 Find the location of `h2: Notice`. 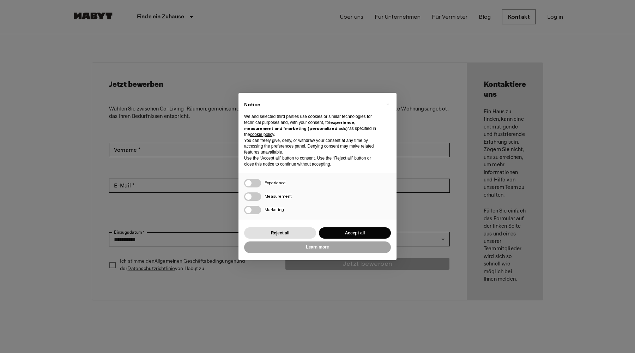

h2: Notice is located at coordinates (312, 105).